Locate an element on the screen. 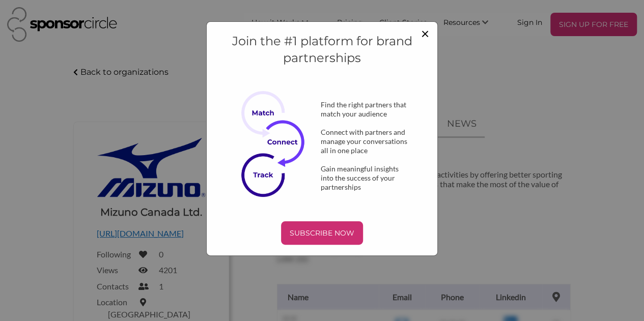 The height and width of the screenshot is (321, 644). p: SUBSCRIBE NOW is located at coordinates (322, 233).